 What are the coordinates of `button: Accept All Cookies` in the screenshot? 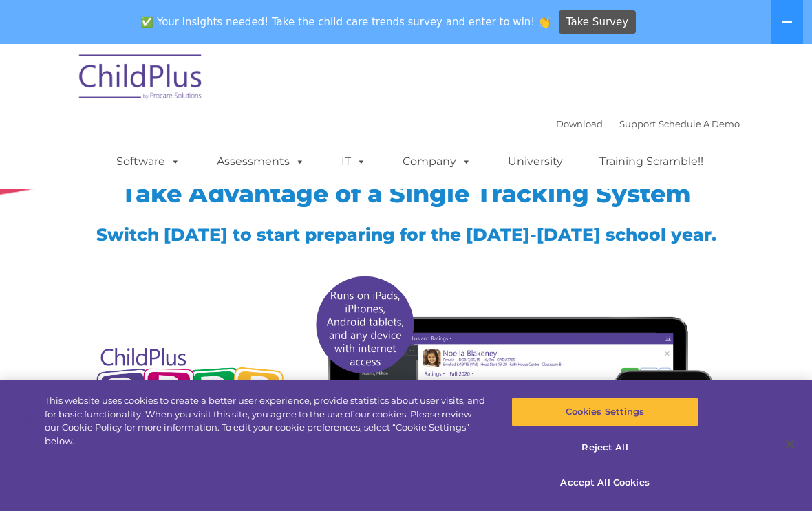 It's located at (604, 483).